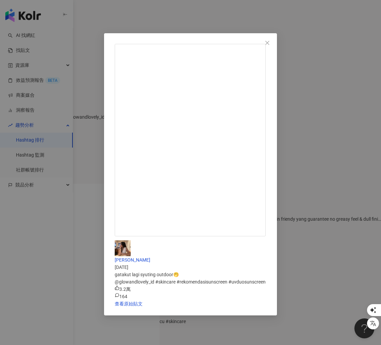 The width and height of the screenshot is (381, 345). Describe the element at coordinates (123, 248) in the screenshot. I see `img: KOL Avatar` at that location.